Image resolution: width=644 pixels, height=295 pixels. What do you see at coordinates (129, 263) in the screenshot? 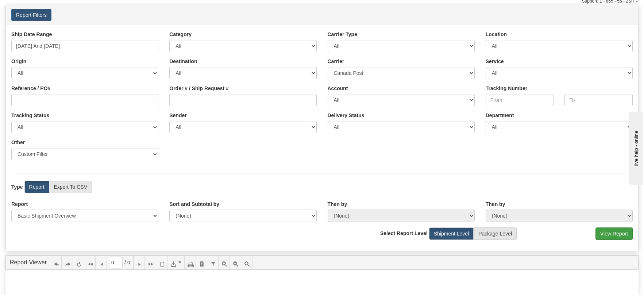
I see `span: 0` at bounding box center [129, 263].